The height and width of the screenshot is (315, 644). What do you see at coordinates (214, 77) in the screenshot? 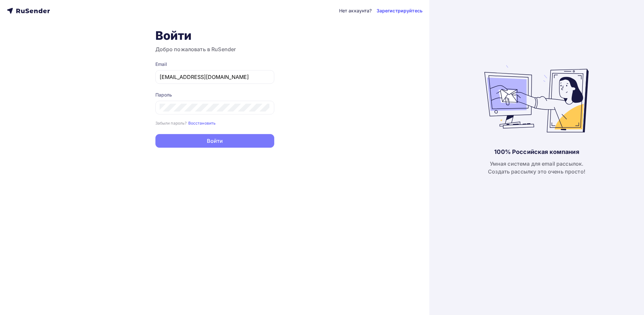
I see `input: Укажите свой email` at bounding box center [214, 77].